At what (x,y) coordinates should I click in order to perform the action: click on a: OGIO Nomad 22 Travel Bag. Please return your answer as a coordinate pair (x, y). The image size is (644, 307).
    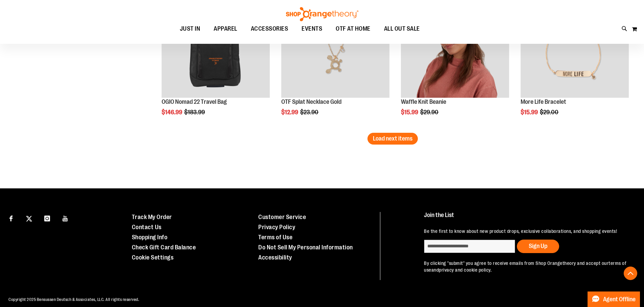
    Looking at the image, I should click on (194, 102).